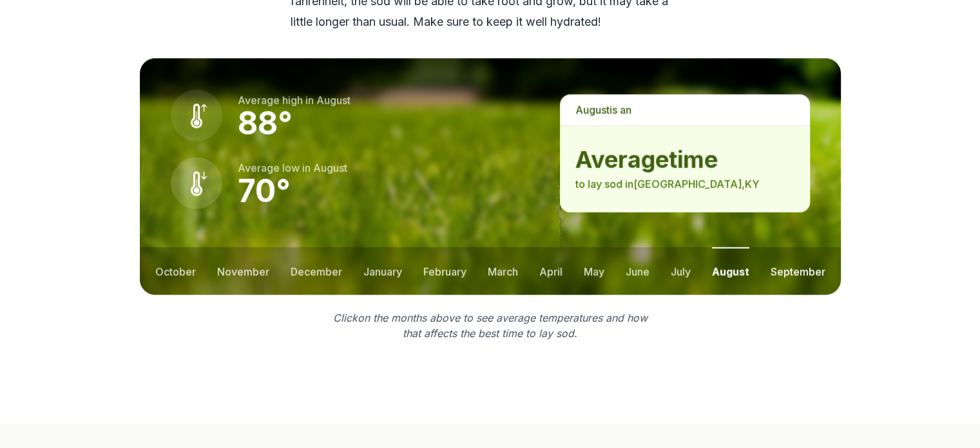 This screenshot has height=448, width=980. What do you see at coordinates (176, 271) in the screenshot?
I see `button: october` at bounding box center [176, 271].